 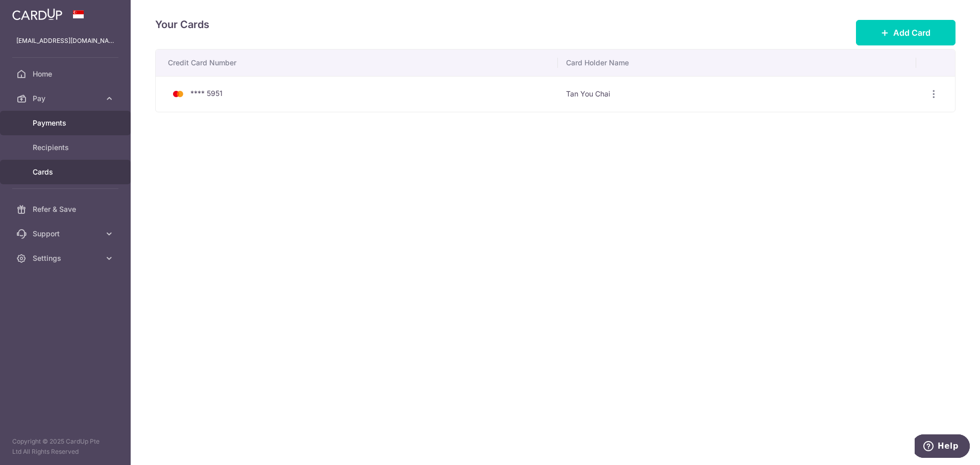 What do you see at coordinates (905, 33) in the screenshot?
I see `button: Add Card` at bounding box center [905, 33].